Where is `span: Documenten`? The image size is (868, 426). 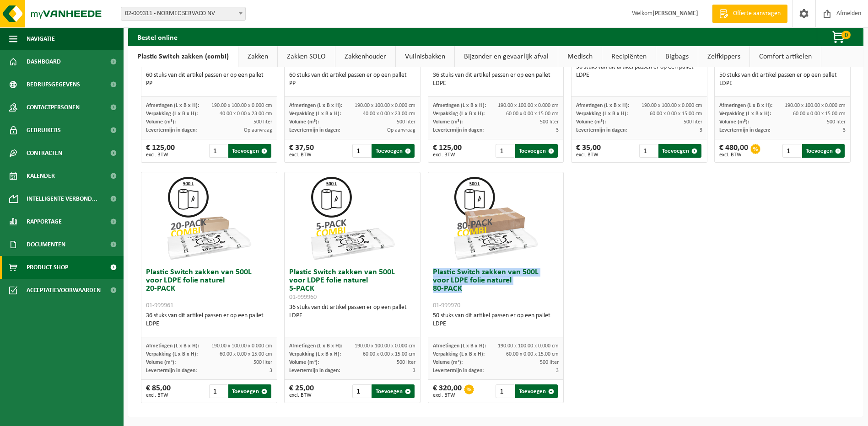
span: Documenten is located at coordinates (45, 245).